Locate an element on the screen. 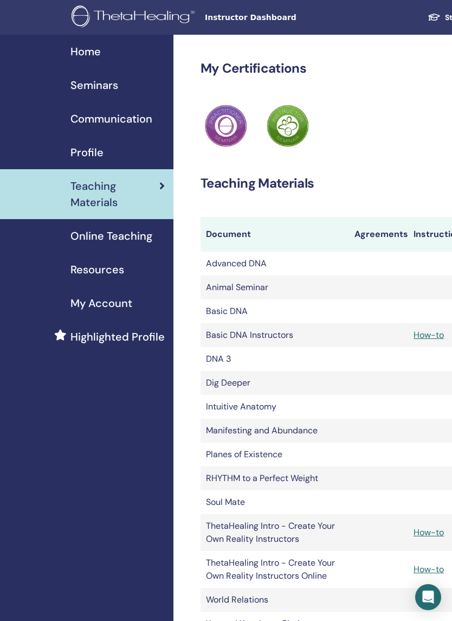 This screenshot has width=452, height=621. td: Basic DNA Instructors is located at coordinates (275, 335).